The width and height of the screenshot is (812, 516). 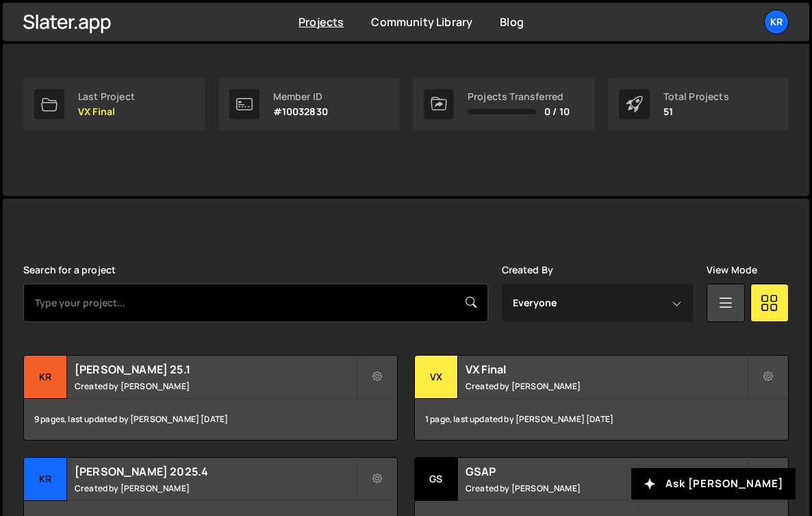 What do you see at coordinates (518, 96) in the screenshot?
I see `div: Projects Transferred` at bounding box center [518, 96].